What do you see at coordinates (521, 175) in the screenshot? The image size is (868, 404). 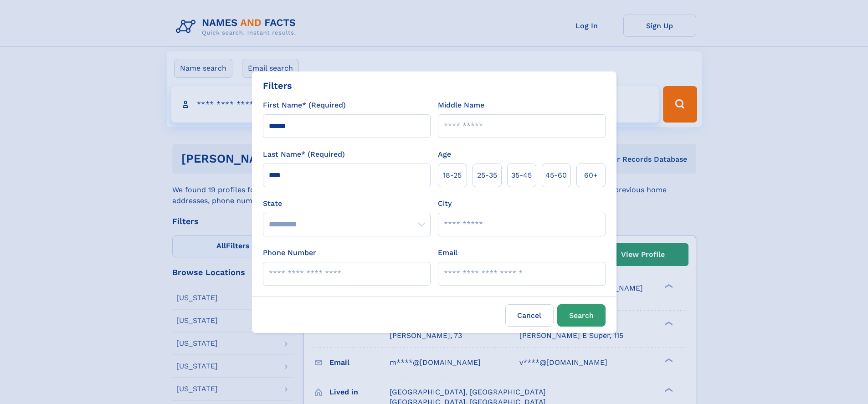 I see `span: 35‑45` at bounding box center [521, 175].